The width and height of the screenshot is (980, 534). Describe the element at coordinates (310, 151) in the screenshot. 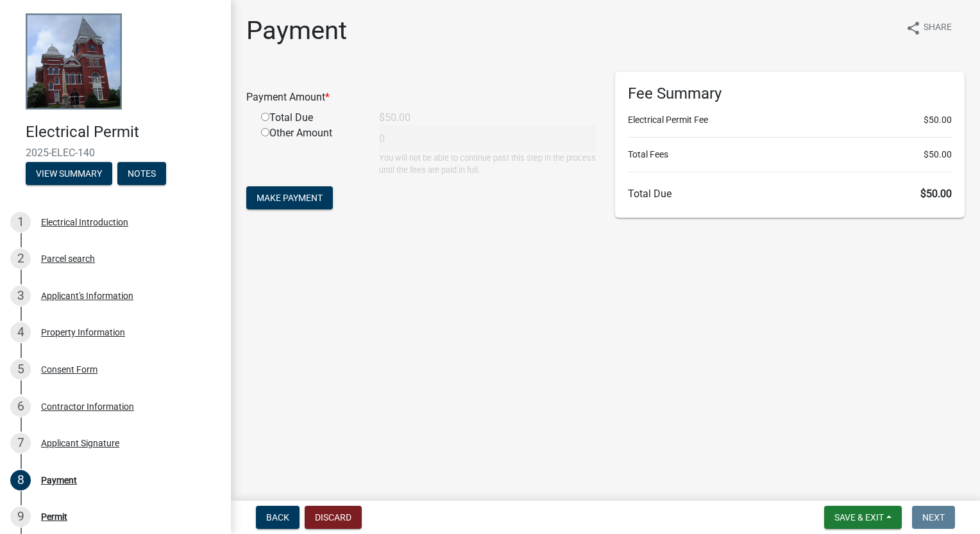

I see `div: Other Amount` at that location.